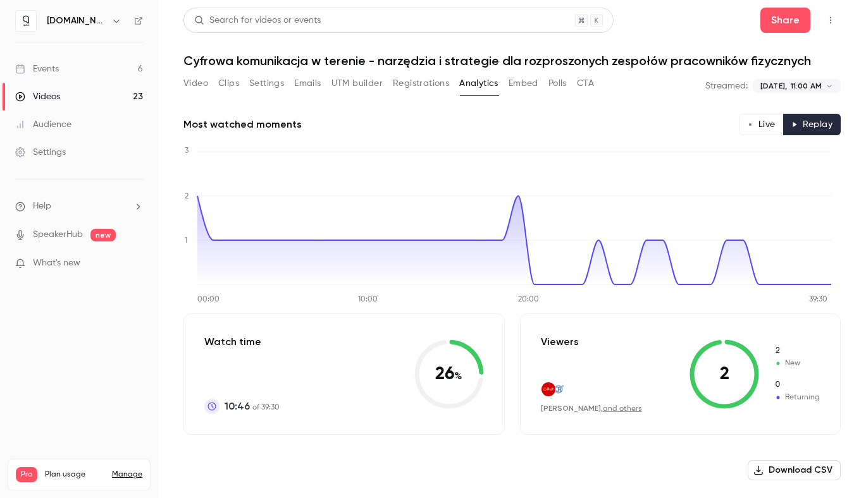 The image size is (866, 498). Describe the element at coordinates (37, 69) in the screenshot. I see `div: Events` at that location.